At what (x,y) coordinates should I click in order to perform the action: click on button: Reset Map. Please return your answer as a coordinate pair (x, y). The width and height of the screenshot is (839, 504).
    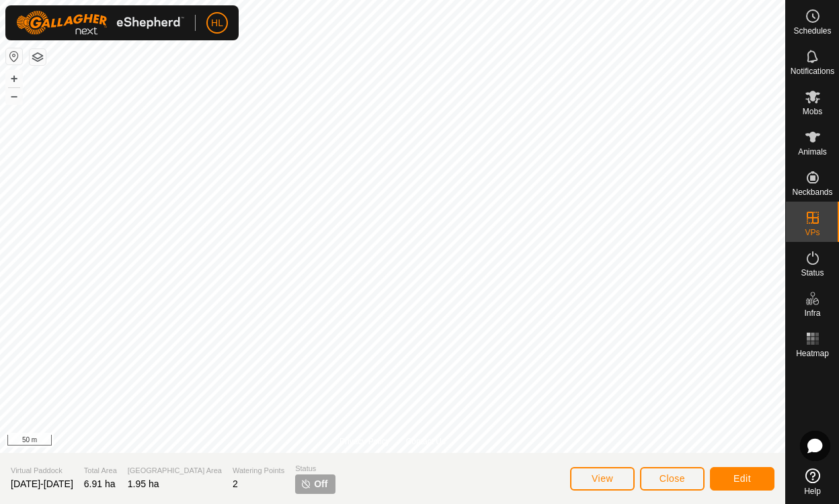
    Looking at the image, I should click on (14, 56).